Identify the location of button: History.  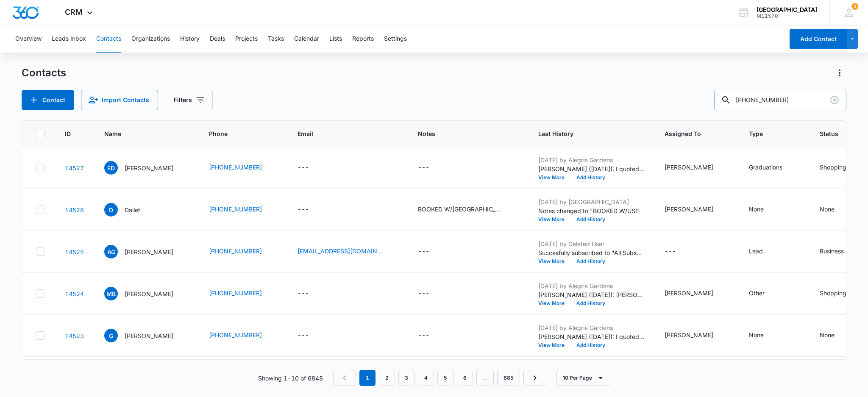
(190, 39).